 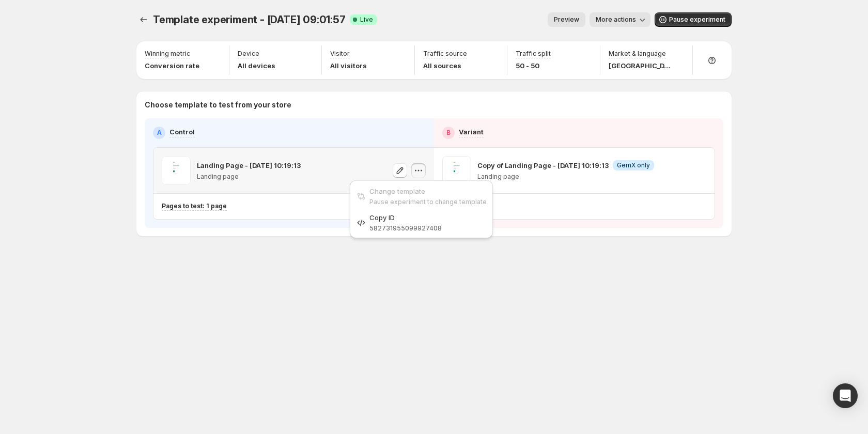 What do you see at coordinates (457, 170) in the screenshot?
I see `img: Copy of Landing Page - Nov 29, 10:19:13` at bounding box center [457, 170].